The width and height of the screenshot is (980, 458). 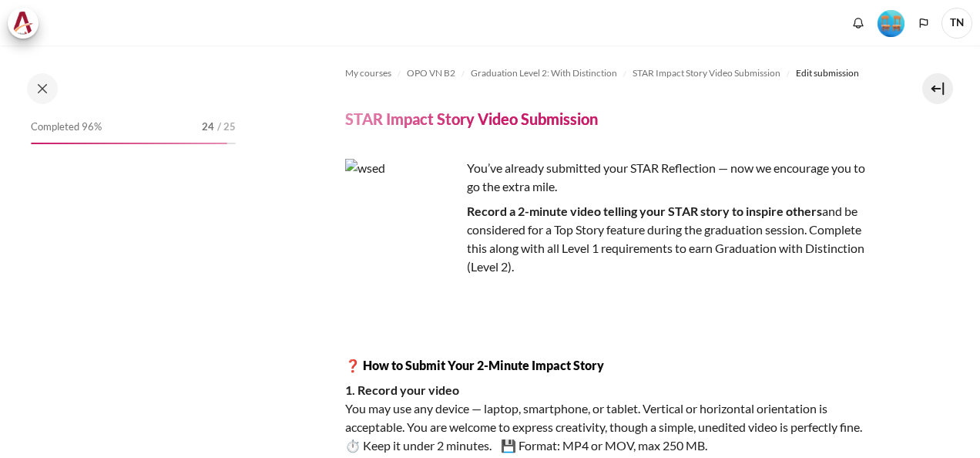 I want to click on p: and be considered for a Top Story feature during the graduation session. Complete this along with..., so click(x=608, y=239).